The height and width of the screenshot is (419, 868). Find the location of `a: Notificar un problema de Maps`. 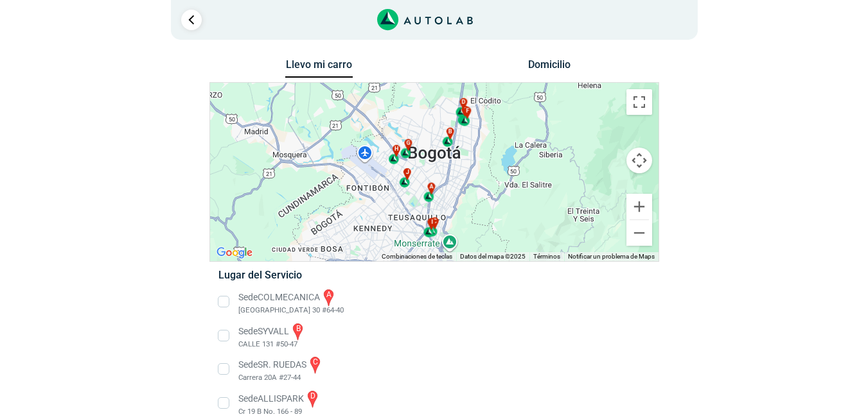

a: Notificar un problema de Maps is located at coordinates (611, 256).